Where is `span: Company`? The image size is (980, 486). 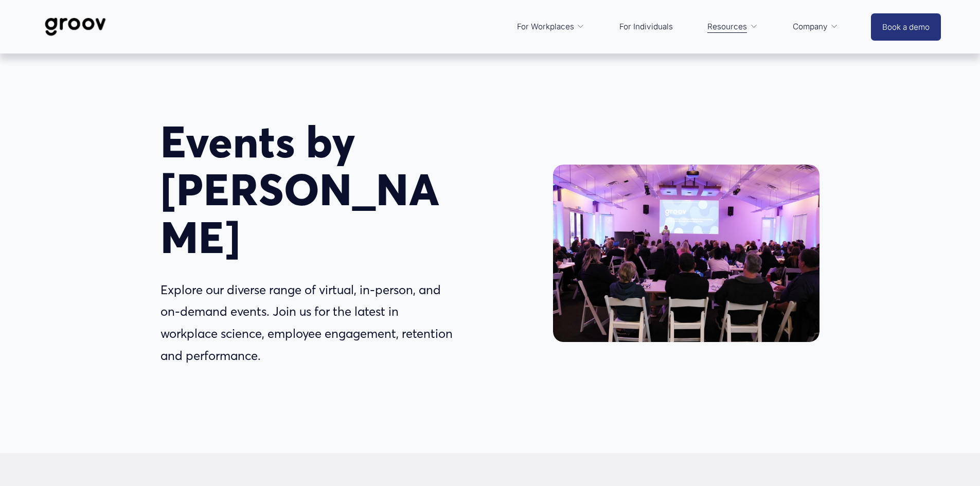
span: Company is located at coordinates (810, 27).